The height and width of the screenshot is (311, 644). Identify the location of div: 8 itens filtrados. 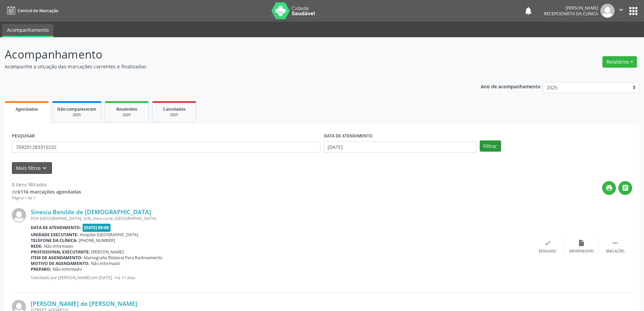
(46, 184).